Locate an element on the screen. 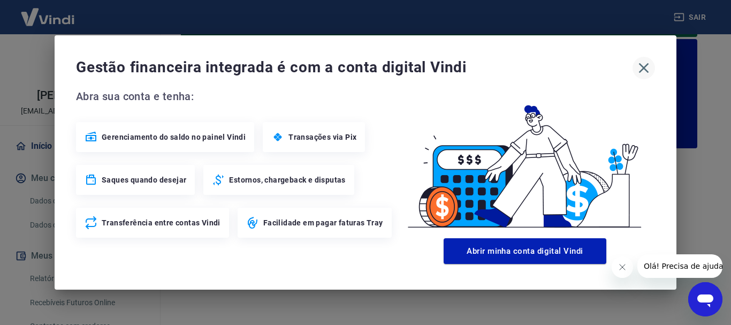  span: Transações via Pix is located at coordinates (322, 137).